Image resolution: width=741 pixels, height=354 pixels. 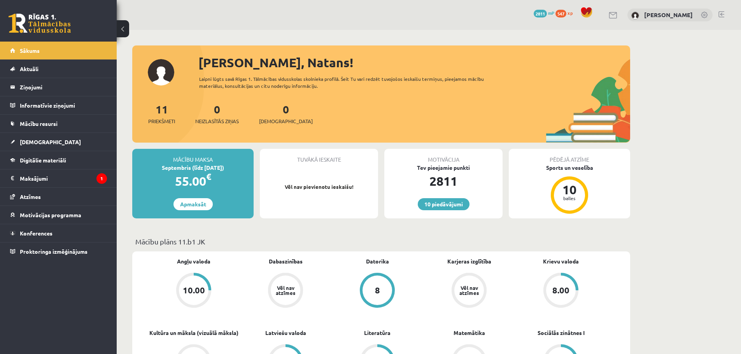 I want to click on span: Proktoringa izmēģinājums, so click(x=54, y=252).